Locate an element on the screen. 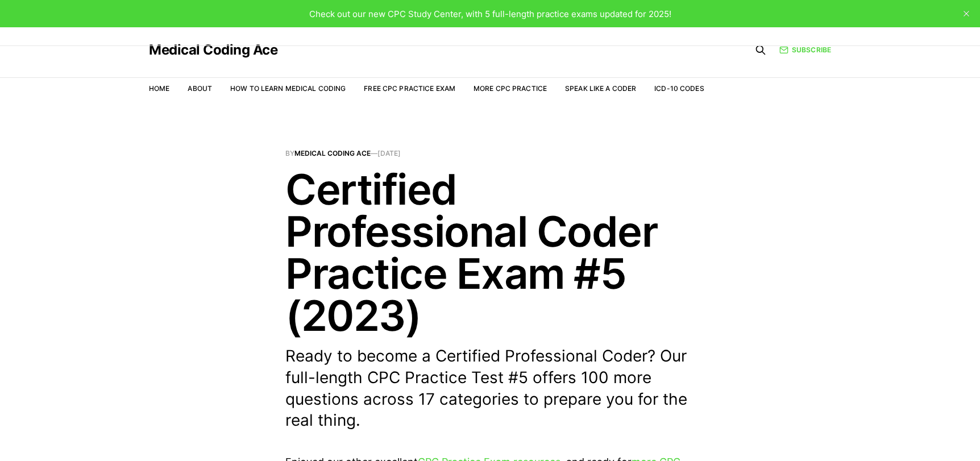  span: By — is located at coordinates (490, 154).